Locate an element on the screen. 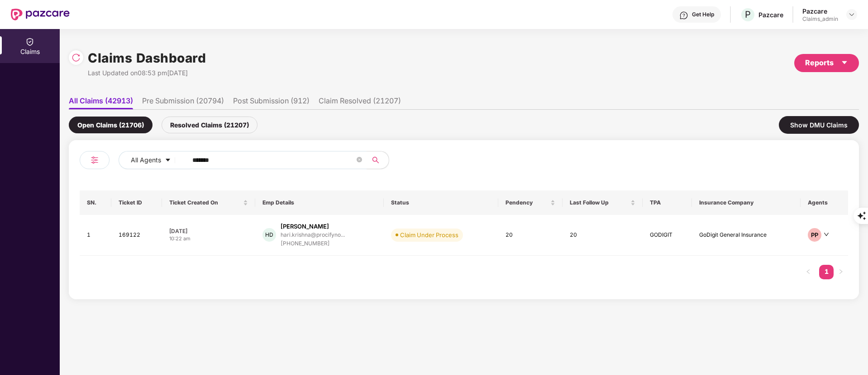  th: Emp Details is located at coordinates (320, 203).